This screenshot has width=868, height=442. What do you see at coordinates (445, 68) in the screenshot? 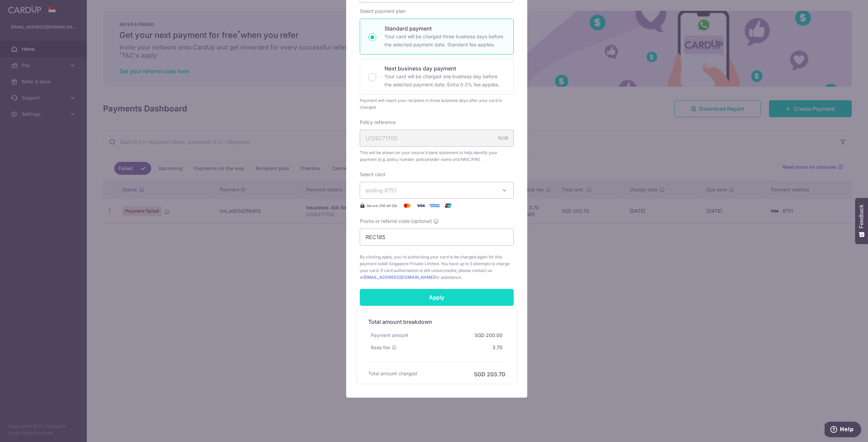
I see `p: Next business day payment` at bounding box center [445, 68].